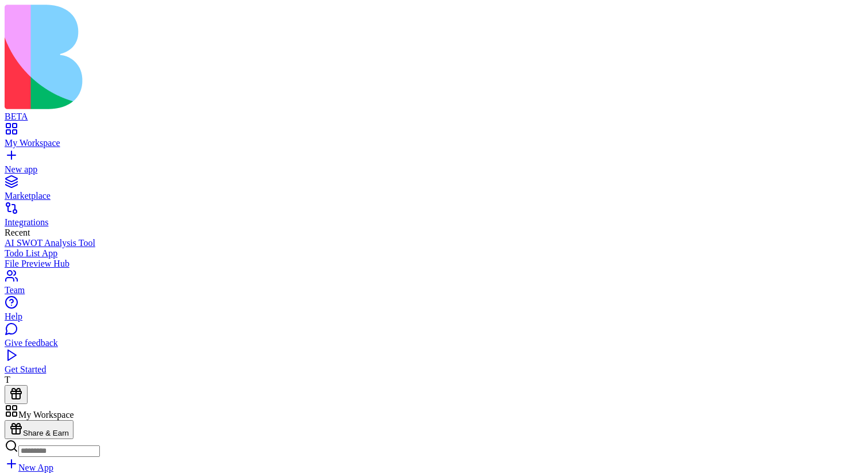 This screenshot has width=868, height=473. I want to click on div: Team, so click(434, 290).